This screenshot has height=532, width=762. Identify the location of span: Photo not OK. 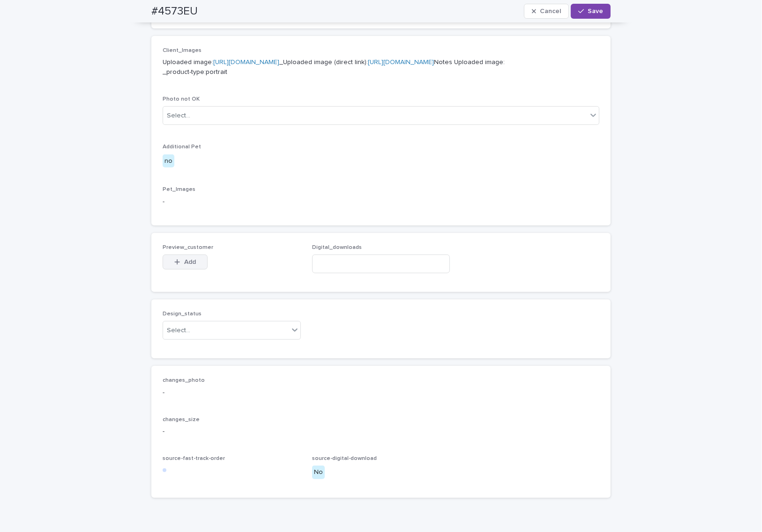
(181, 99).